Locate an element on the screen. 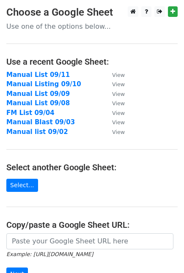 This screenshot has width=184, height=273. input: Paste your Google Sheet URL here is located at coordinates (90, 242).